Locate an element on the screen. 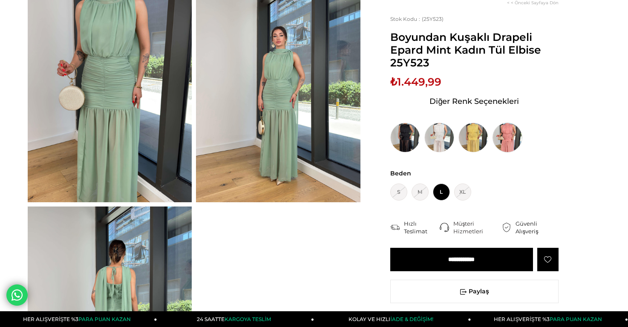 This screenshot has width=628, height=327. img: call-center.png is located at coordinates (444, 227).